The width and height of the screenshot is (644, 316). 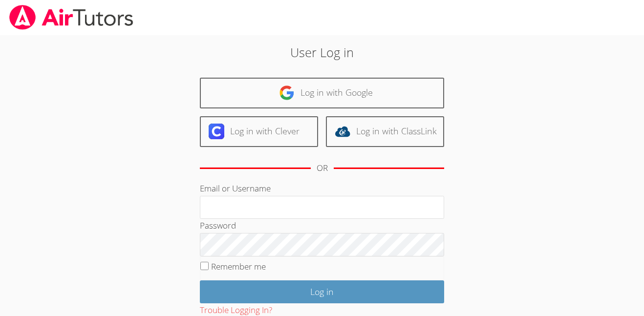 I want to click on img: classlink-logo-d6bb404cc1216ec64c9a2012d9dc4662098be43eaf13dc465df04b49fa7ab582.svg, so click(x=342, y=132).